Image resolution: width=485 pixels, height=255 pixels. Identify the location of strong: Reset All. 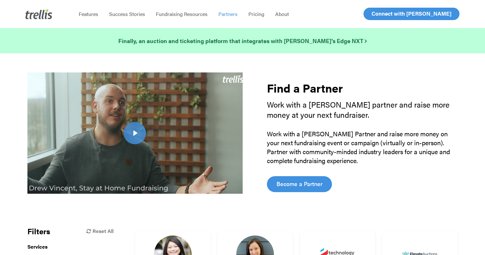
(100, 230).